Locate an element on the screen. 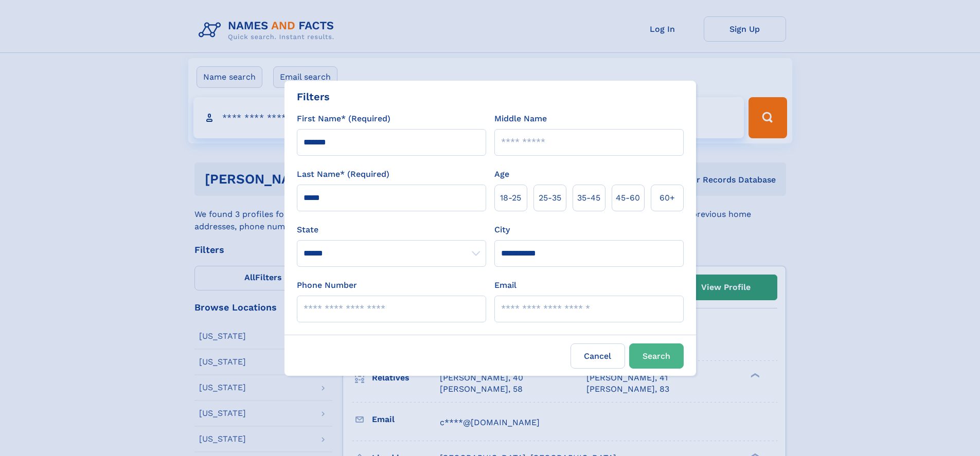 The height and width of the screenshot is (456, 980). button: Search is located at coordinates (656, 356).